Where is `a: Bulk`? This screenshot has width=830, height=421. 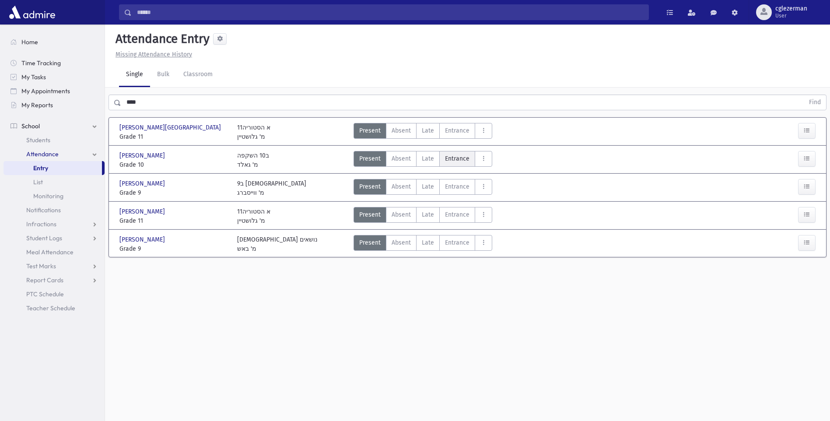
a: Bulk is located at coordinates (163, 75).